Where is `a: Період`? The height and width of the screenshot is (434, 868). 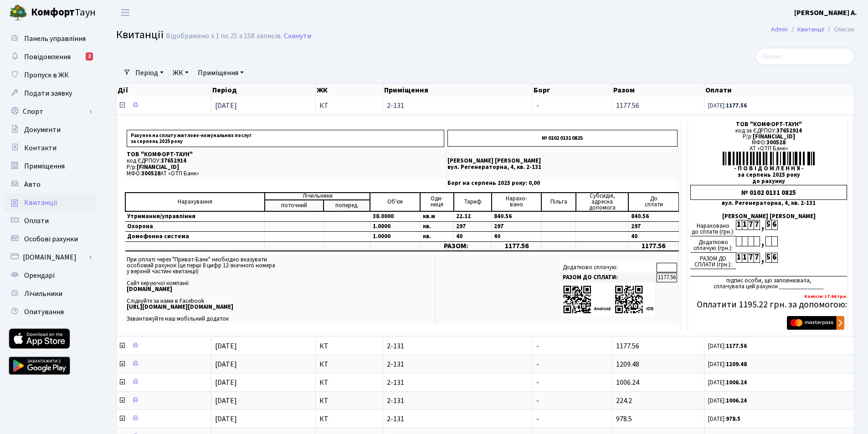 a: Період is located at coordinates (150, 73).